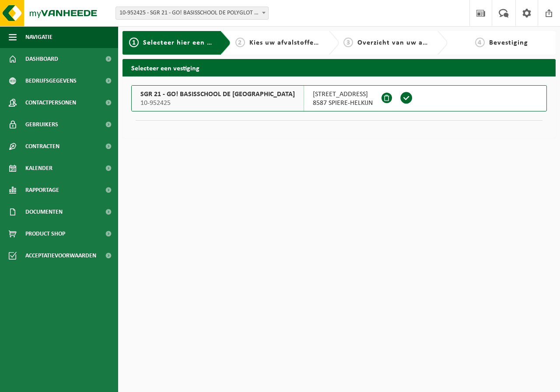  What do you see at coordinates (39, 169) in the screenshot?
I see `span: Kalender` at bounding box center [39, 169].